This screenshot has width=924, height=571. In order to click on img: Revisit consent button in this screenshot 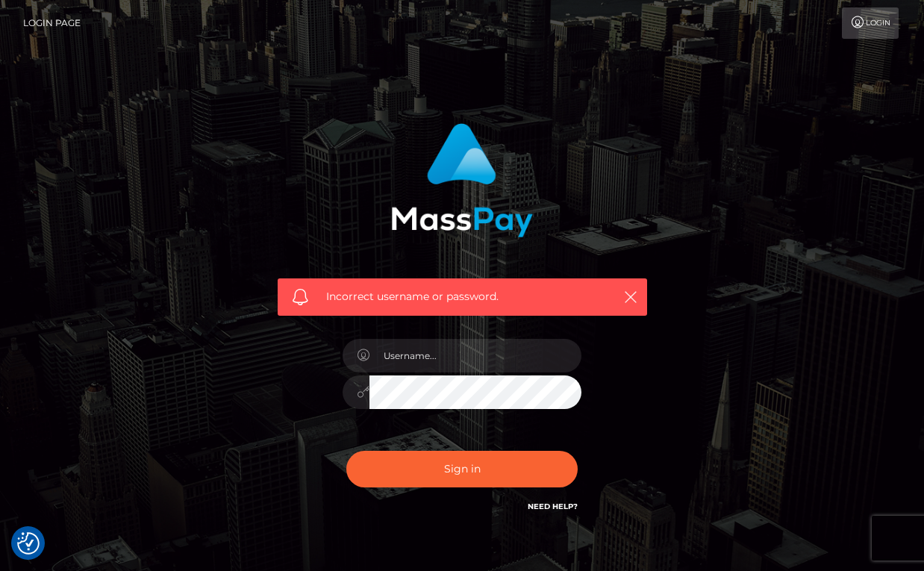, I will do `click(28, 544)`.